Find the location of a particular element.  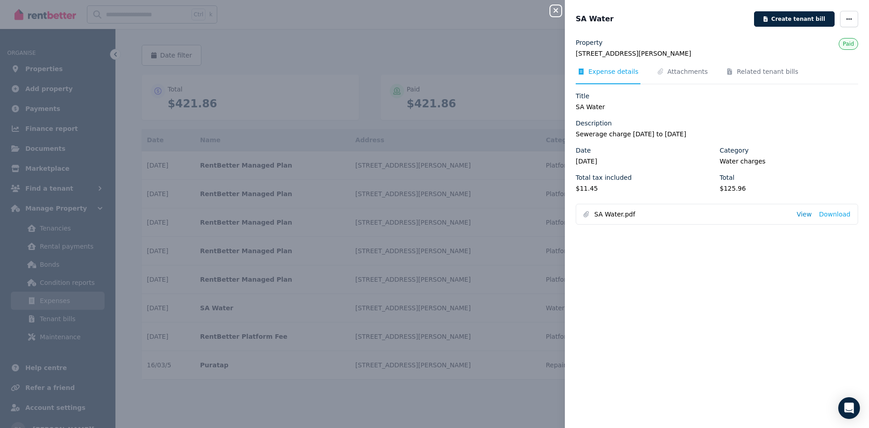

span: Expense details is located at coordinates (613, 72).